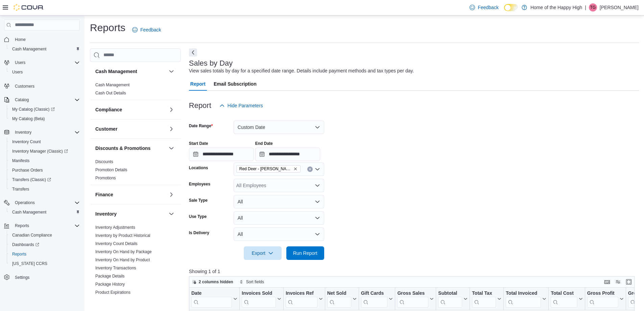  What do you see at coordinates (511, 8) in the screenshot?
I see `input: Dark Mode` at bounding box center [511, 8].